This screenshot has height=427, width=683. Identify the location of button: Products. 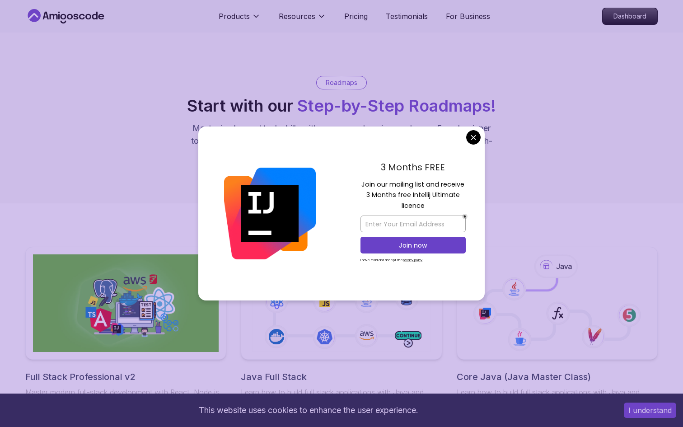
(239, 20).